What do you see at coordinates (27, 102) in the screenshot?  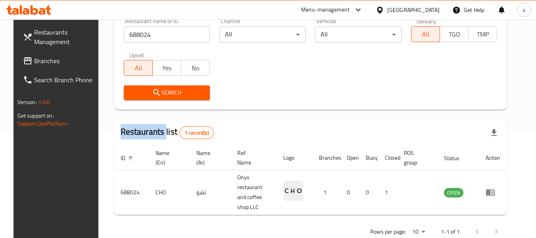 I see `span: Version:` at bounding box center [27, 102].